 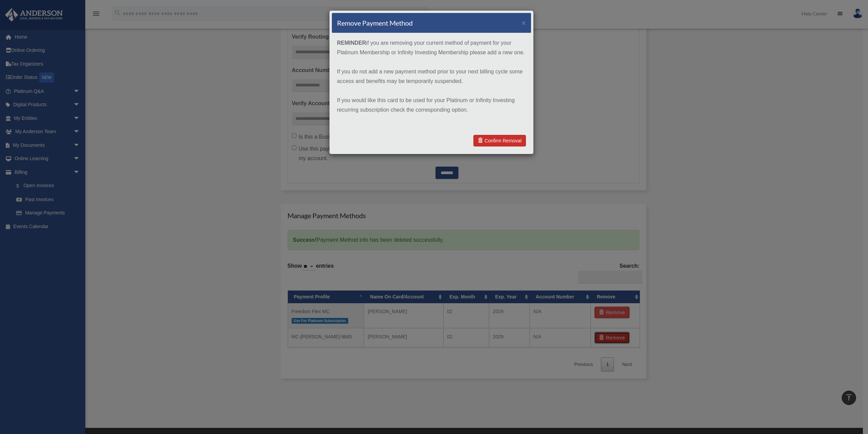 I want to click on h4: Remove Payment Method, so click(x=374, y=23).